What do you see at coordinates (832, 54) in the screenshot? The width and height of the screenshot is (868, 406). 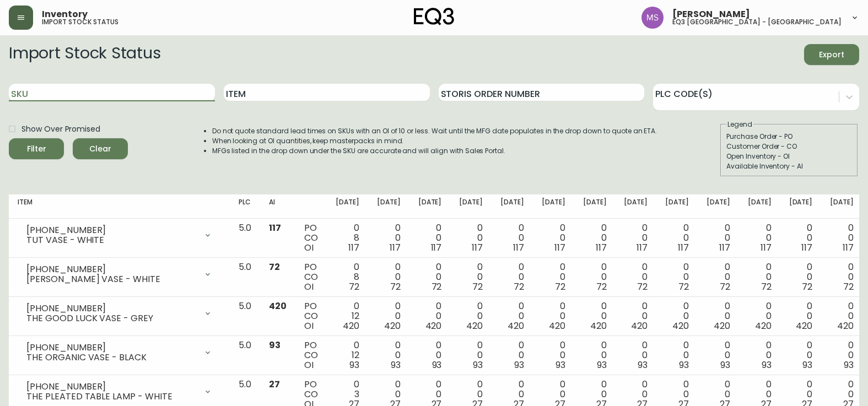 I see `button: Export` at bounding box center [832, 54].